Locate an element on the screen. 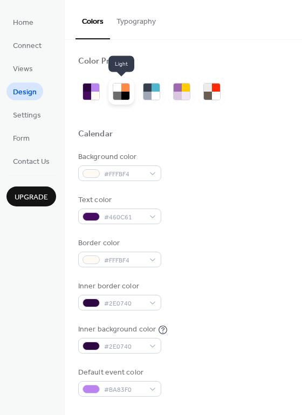  span: #BA83F0 is located at coordinates (124, 390).